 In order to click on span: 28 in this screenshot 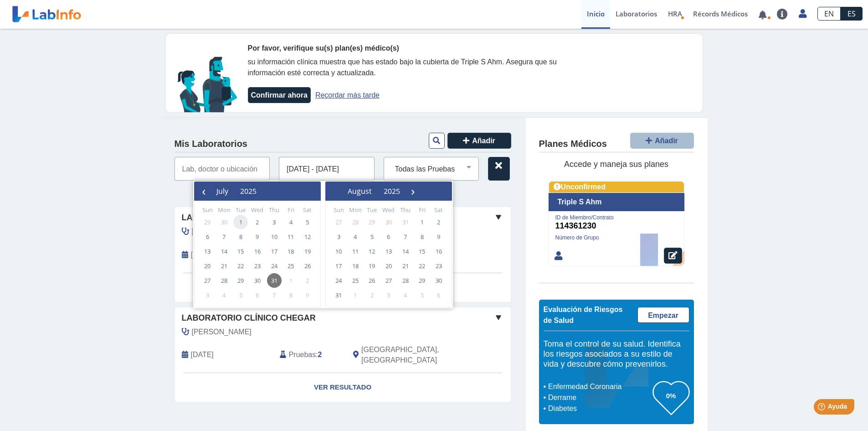, I will do `click(355, 222)`.